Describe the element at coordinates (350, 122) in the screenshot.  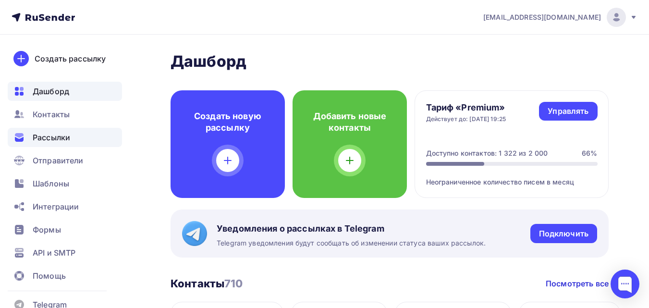
I see `h4: Добавить новые контакты` at that location.